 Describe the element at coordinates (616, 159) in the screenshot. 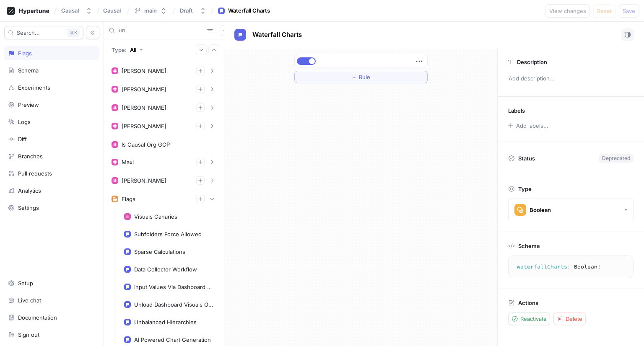

I see `div: Deprecated` at that location.